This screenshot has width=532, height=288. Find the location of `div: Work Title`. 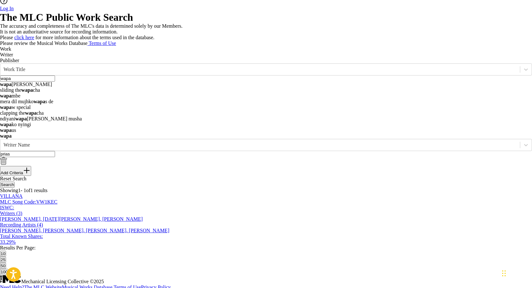

div: Work Title is located at coordinates (260, 69).